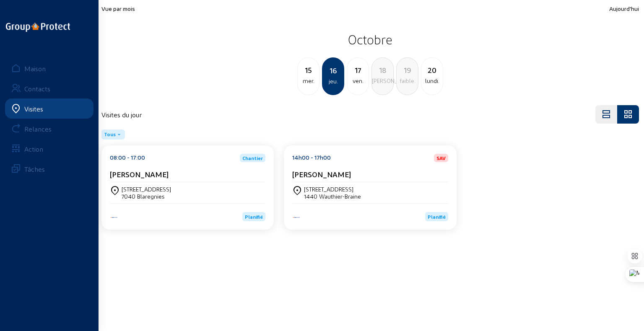 This screenshot has height=331, width=644. What do you see at coordinates (118, 9) in the screenshot?
I see `font: Vue par mois` at bounding box center [118, 9].